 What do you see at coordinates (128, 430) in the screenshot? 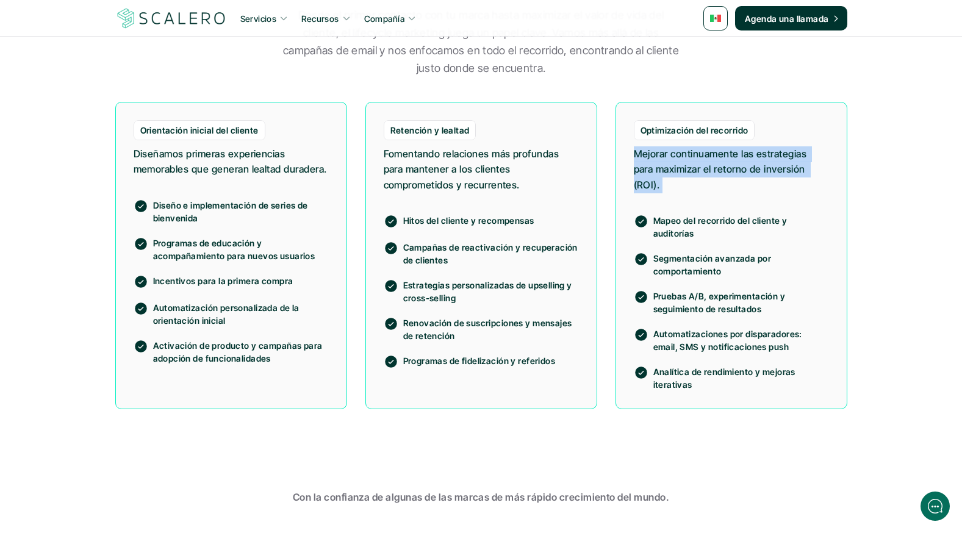
I see `span: Estamos en Gist` at bounding box center [128, 430].